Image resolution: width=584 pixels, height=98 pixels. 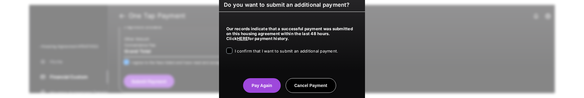 What do you see at coordinates (311, 85) in the screenshot?
I see `button: Cancel Payment` at bounding box center [311, 85].